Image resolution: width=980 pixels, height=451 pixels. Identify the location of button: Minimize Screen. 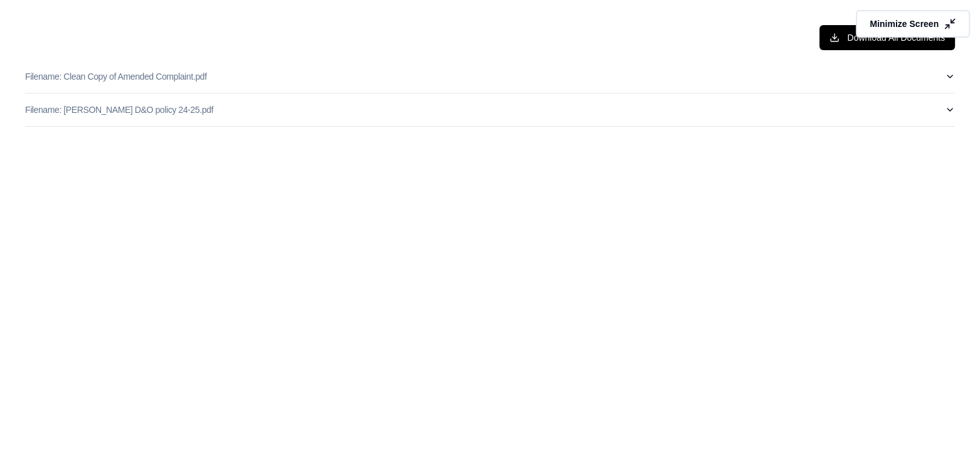
(913, 24).